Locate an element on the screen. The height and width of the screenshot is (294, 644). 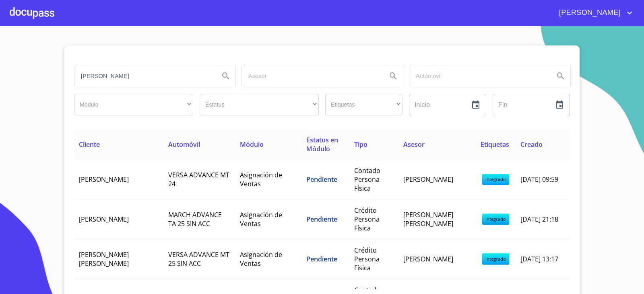
span: MARCH ADVANCE TA 25 SIN ACC is located at coordinates (194, 220).